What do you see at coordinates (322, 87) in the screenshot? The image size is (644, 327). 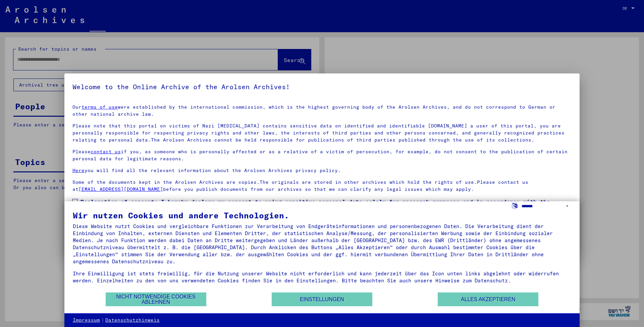 I see `h5: Welcome to the Online Archive of the Arolsen Archives!` at bounding box center [322, 87].